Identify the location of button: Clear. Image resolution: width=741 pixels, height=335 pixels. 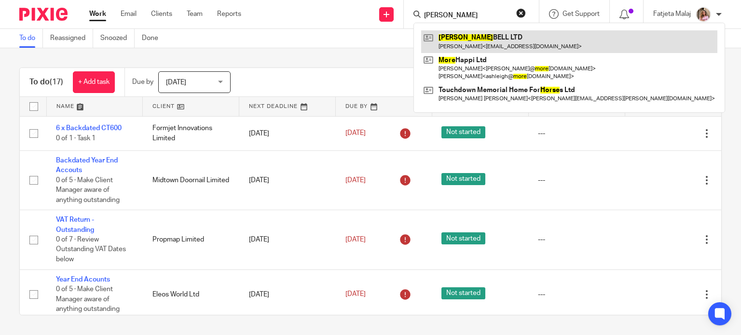
(521, 13).